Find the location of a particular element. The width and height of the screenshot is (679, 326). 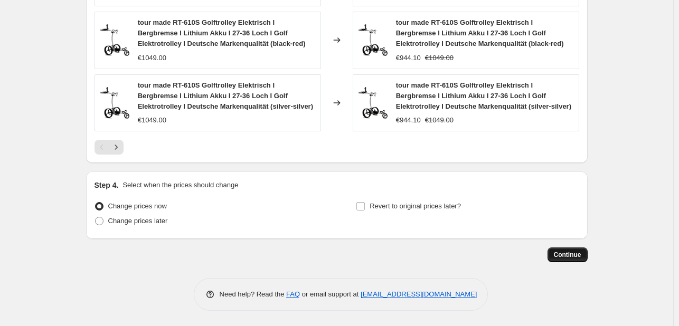

button: Continue is located at coordinates (567, 255).